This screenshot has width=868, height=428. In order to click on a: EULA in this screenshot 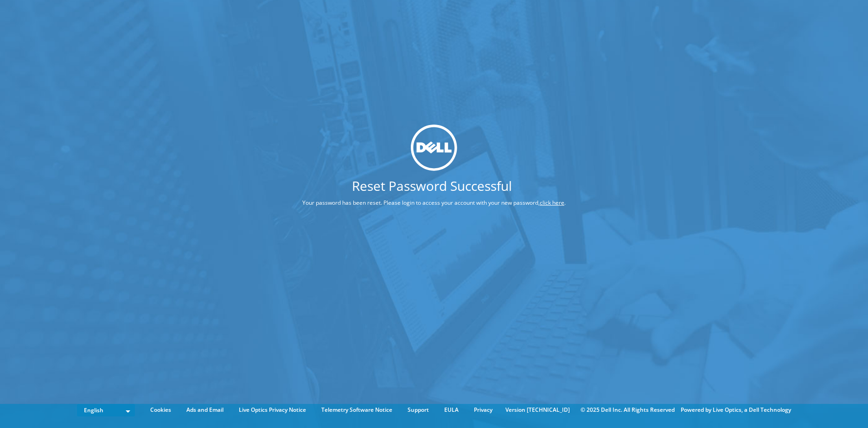, I will do `click(451, 410)`.